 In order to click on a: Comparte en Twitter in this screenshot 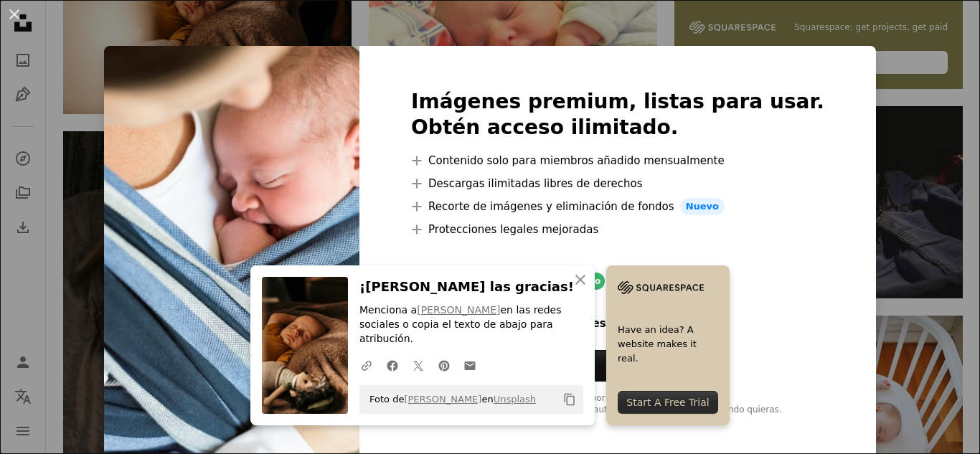, I will do `click(419, 365)`.